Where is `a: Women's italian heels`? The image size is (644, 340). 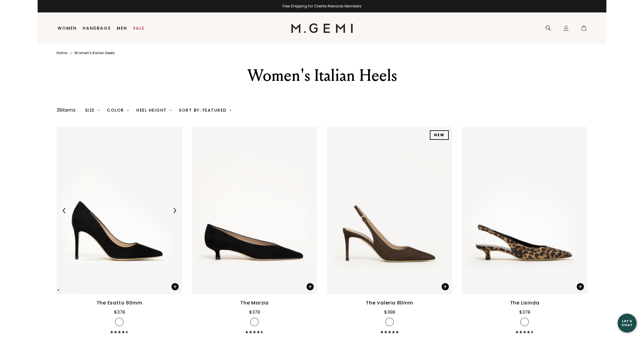 a: Women's italian heels is located at coordinates (95, 53).